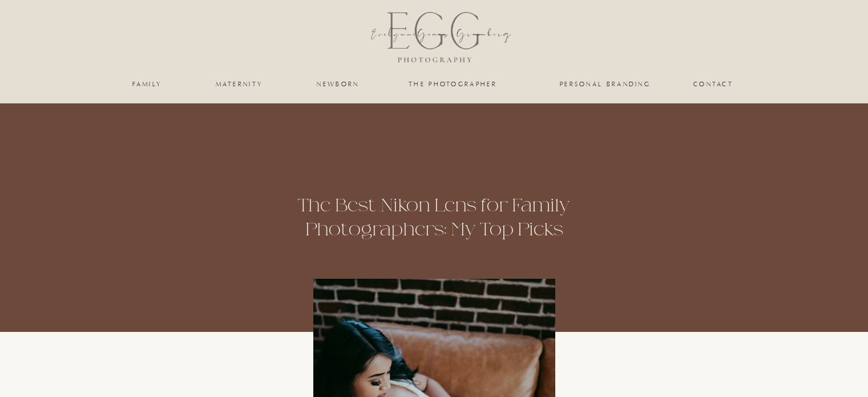  I want to click on a: the photographer, so click(453, 84).